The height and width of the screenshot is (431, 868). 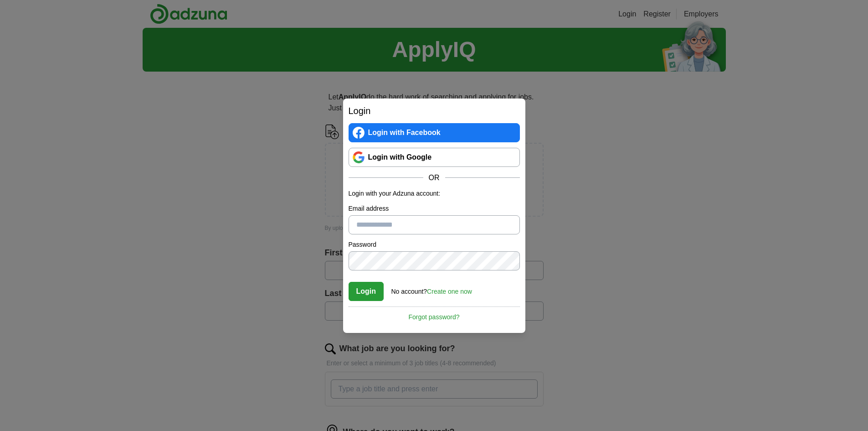 What do you see at coordinates (435, 244) in the screenshot?
I see `label: Password` at bounding box center [435, 244].